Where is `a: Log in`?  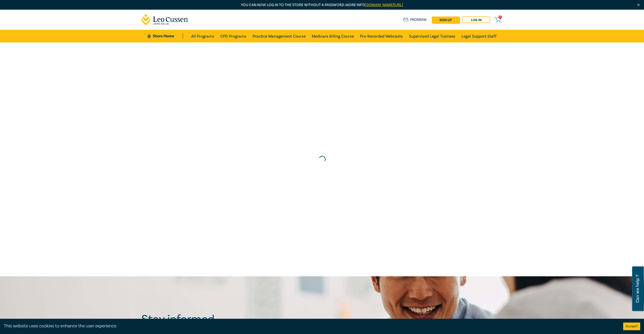
a: Log in is located at coordinates (476, 20).